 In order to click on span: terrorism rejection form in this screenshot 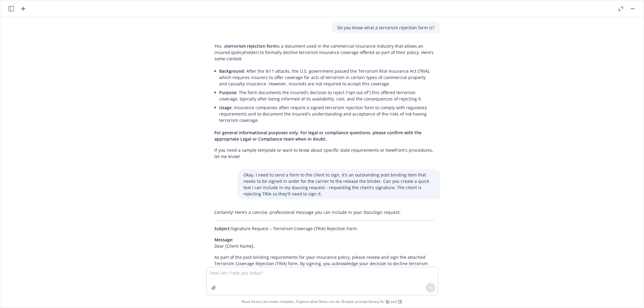, I will do `click(251, 46)`.